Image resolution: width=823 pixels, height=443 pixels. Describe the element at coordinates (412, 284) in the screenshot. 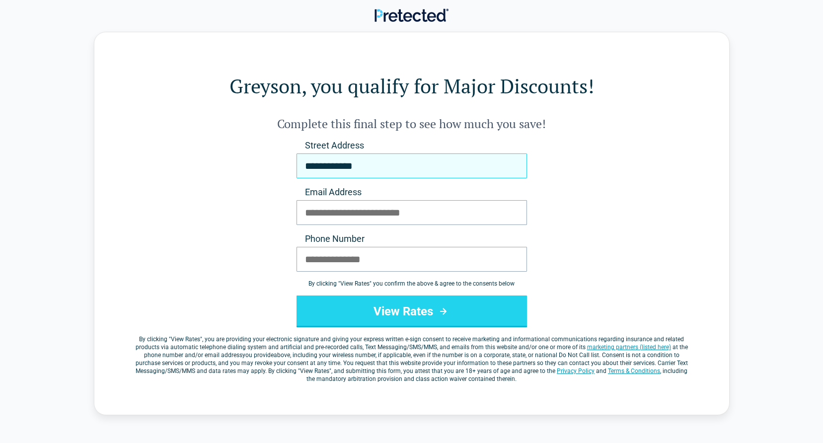

I see `div: By clicking " View Rates " you confirm the above & agree to the consents below` at that location.